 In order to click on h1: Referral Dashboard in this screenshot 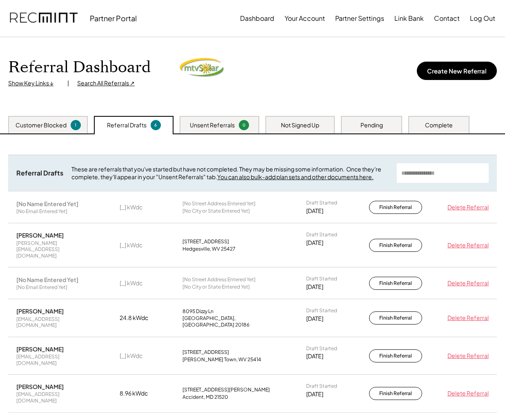, I will do `click(79, 67)`.